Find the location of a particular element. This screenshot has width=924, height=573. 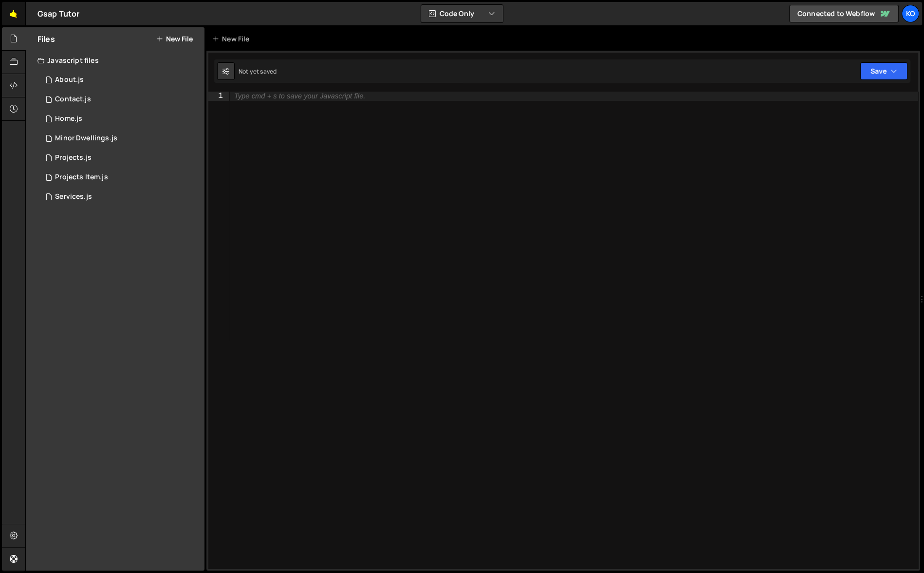

div: 6927/43809.js is located at coordinates (121, 100).